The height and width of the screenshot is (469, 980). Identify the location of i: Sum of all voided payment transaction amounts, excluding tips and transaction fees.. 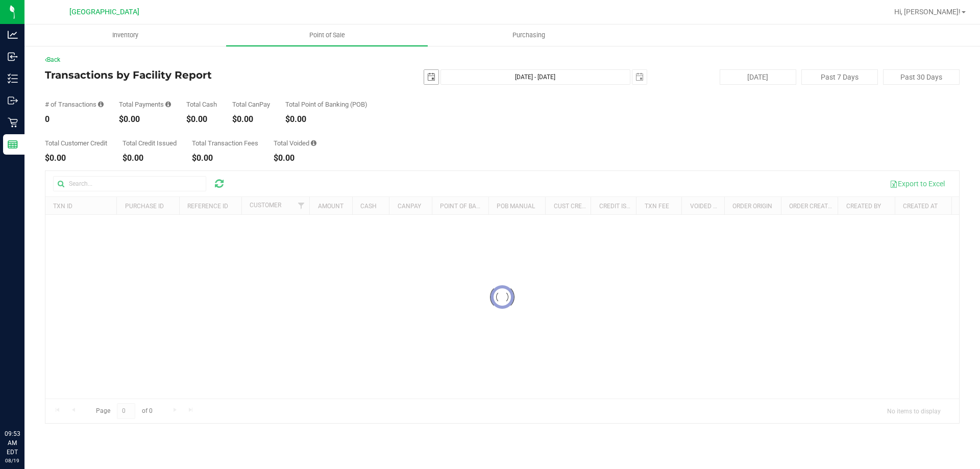
(313, 143).